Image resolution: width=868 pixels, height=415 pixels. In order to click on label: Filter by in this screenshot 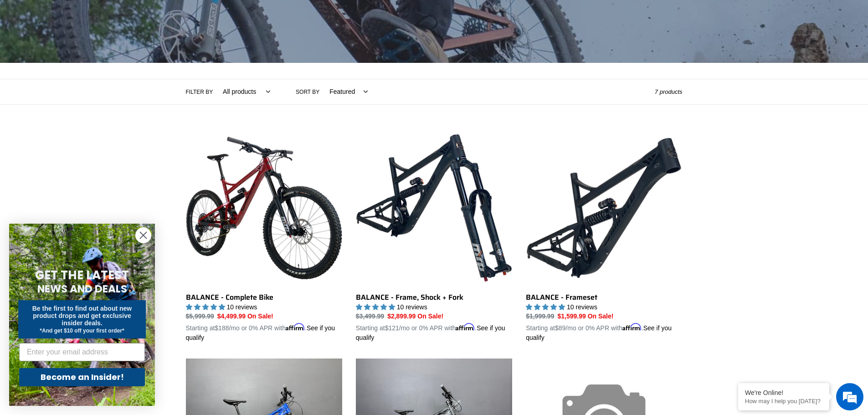, I will do `click(199, 92)`.